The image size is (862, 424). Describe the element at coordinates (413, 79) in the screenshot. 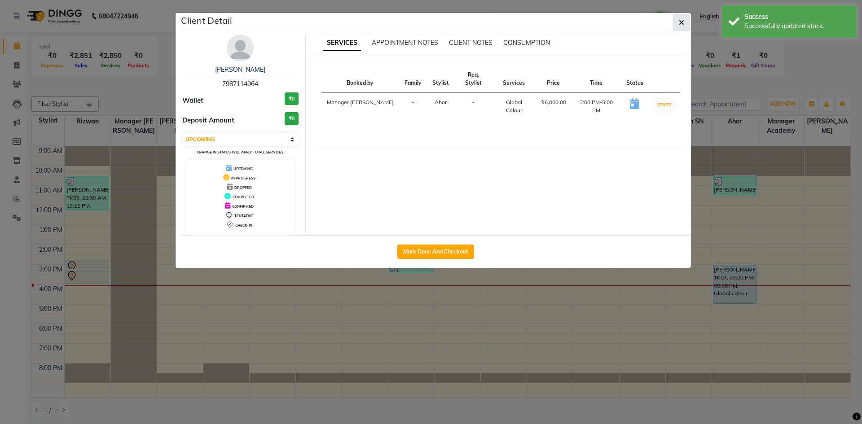

I see `th: Family` at that location.